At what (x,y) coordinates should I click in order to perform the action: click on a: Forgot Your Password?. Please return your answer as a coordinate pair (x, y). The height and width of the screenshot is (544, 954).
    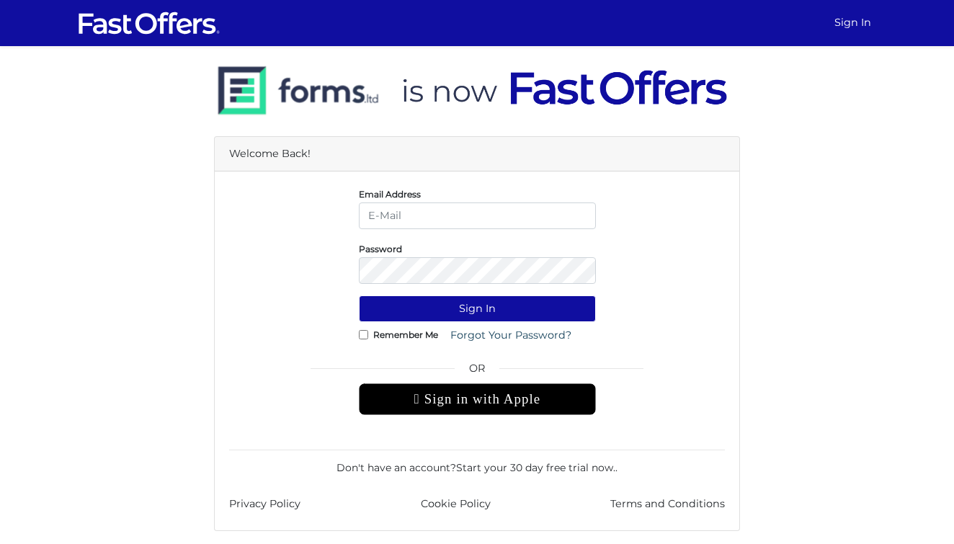
    Looking at the image, I should click on (511, 335).